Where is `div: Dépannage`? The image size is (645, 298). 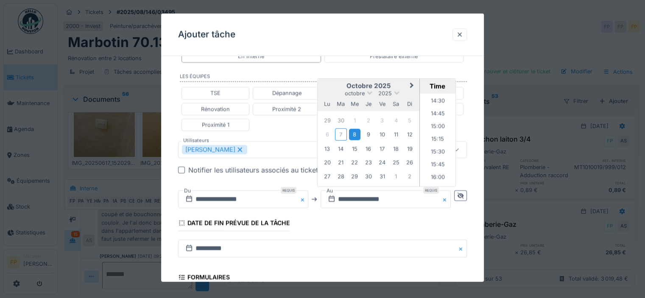 div: Dépannage is located at coordinates (287, 93).